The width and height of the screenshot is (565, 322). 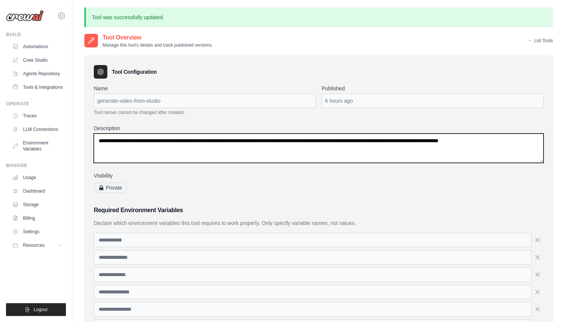 I want to click on div: Build, so click(x=36, y=35).